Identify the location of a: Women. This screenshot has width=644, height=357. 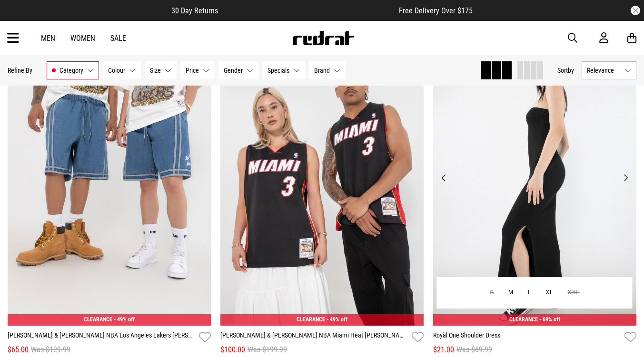
(83, 38).